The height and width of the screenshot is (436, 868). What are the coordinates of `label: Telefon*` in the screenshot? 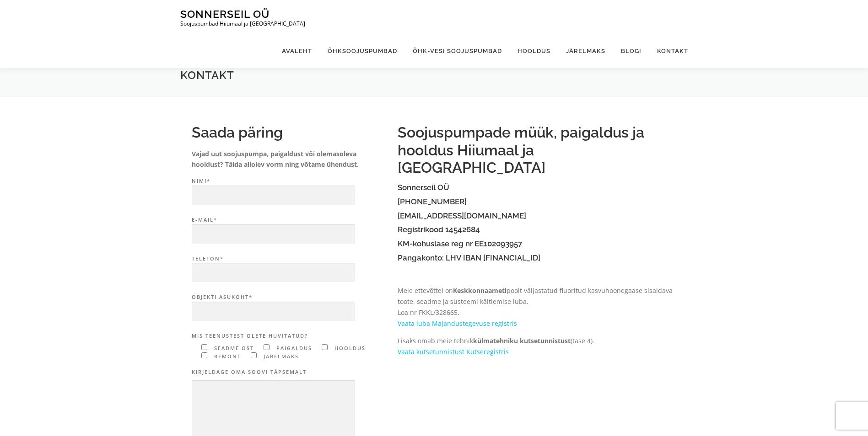 It's located at (290, 269).